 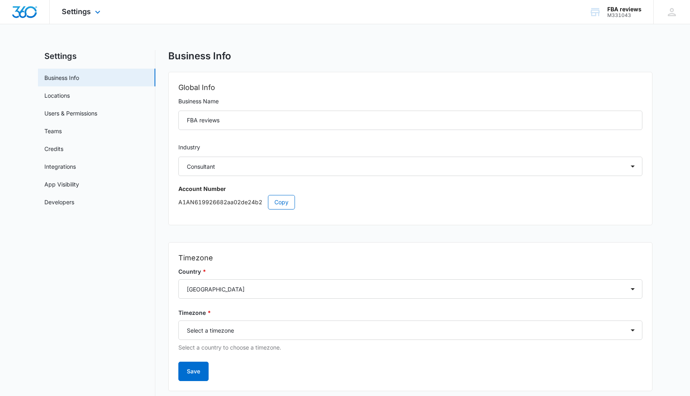 What do you see at coordinates (411, 348) in the screenshot?
I see `p: Select a country to choose a timezone.` at bounding box center [411, 348].